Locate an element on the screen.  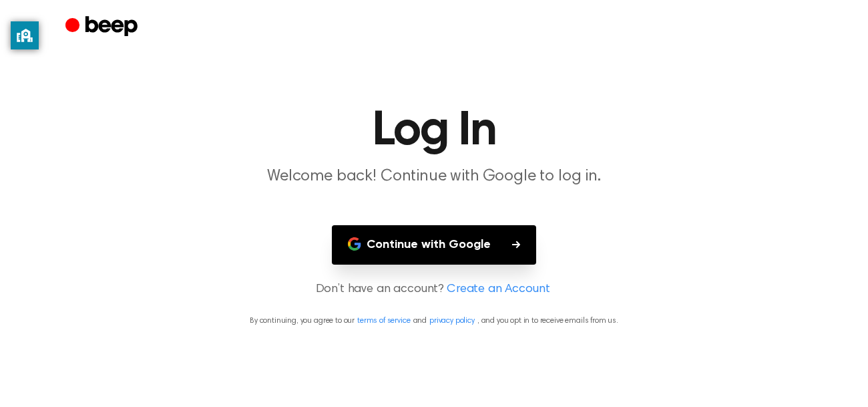
h1: Log In is located at coordinates (434, 131).